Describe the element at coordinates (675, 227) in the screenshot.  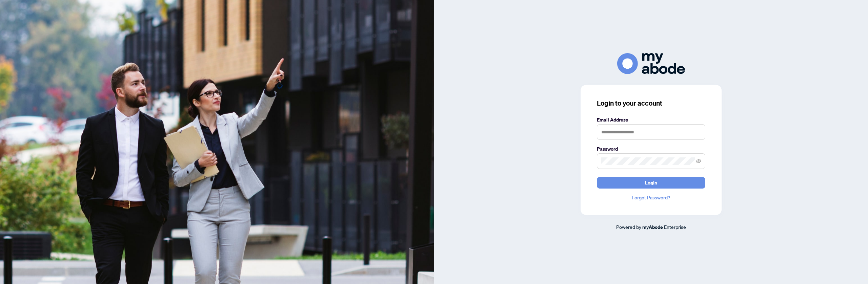
I see `span: Enterprise` at that location.